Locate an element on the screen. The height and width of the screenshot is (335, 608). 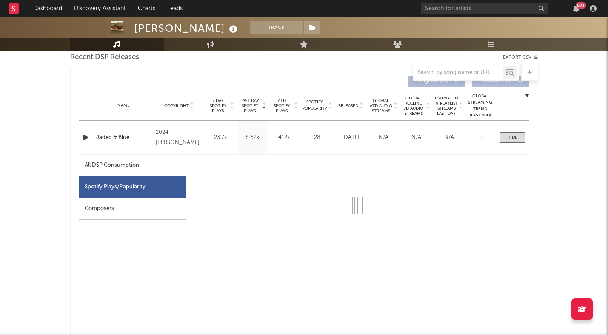
span: ATD Spotify Plays is located at coordinates (282, 106).